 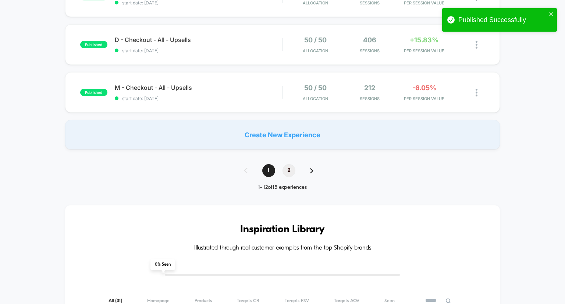 I want to click on span: Targets PSV, so click(x=297, y=301).